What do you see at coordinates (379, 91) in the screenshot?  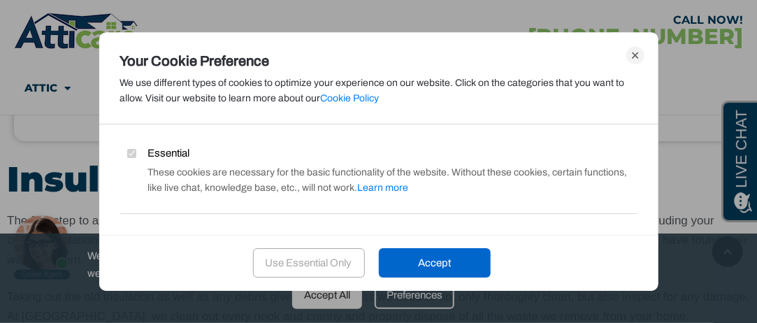 I see `div: We use different types of cookies to optimize your experience on our website. Click on the catego...` at bounding box center [379, 91].